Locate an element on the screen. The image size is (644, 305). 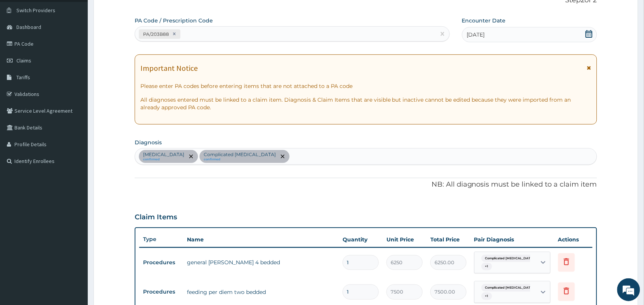
th: Name is located at coordinates (261, 240).